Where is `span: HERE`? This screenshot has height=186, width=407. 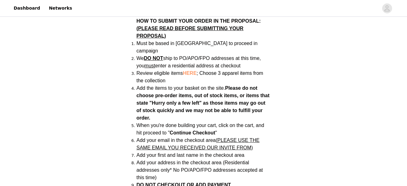
span: HERE is located at coordinates (190, 73).